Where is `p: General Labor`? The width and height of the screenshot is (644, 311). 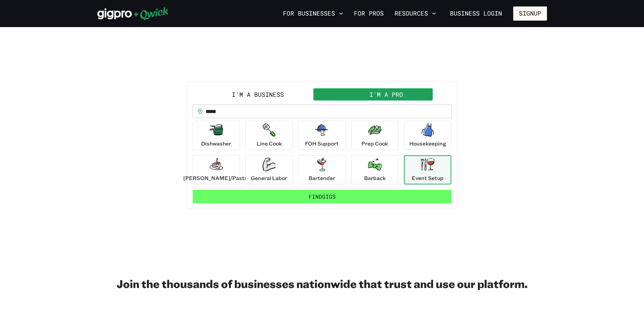 p: General Labor is located at coordinates (269, 178).